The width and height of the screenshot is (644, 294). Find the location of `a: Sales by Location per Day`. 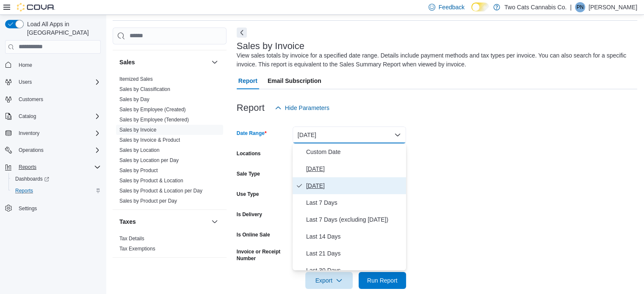

a: Sales by Location per Day is located at coordinates (149, 160).